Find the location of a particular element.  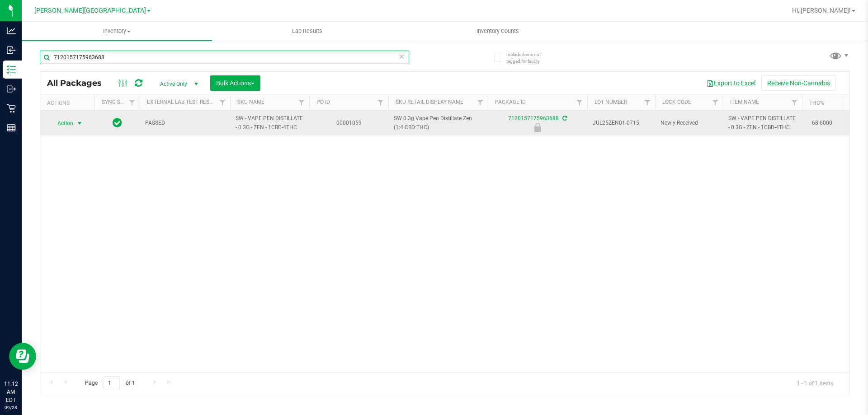

a: Lock Code is located at coordinates (677, 102).